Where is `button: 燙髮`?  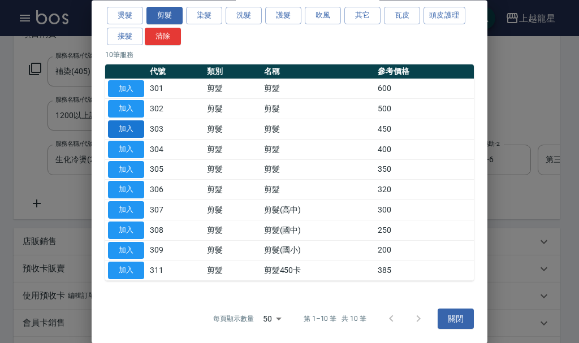 button: 燙髮 is located at coordinates (125, 16).